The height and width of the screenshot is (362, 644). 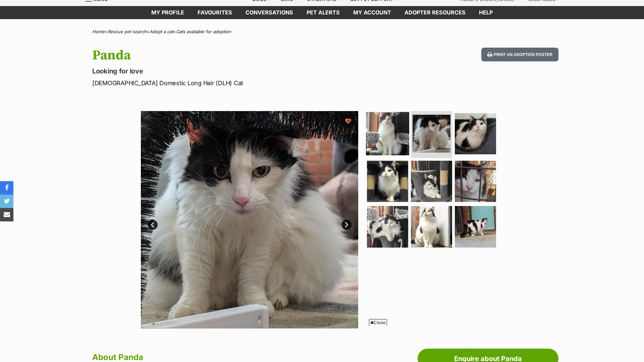 I want to click on a: conversations, so click(x=269, y=13).